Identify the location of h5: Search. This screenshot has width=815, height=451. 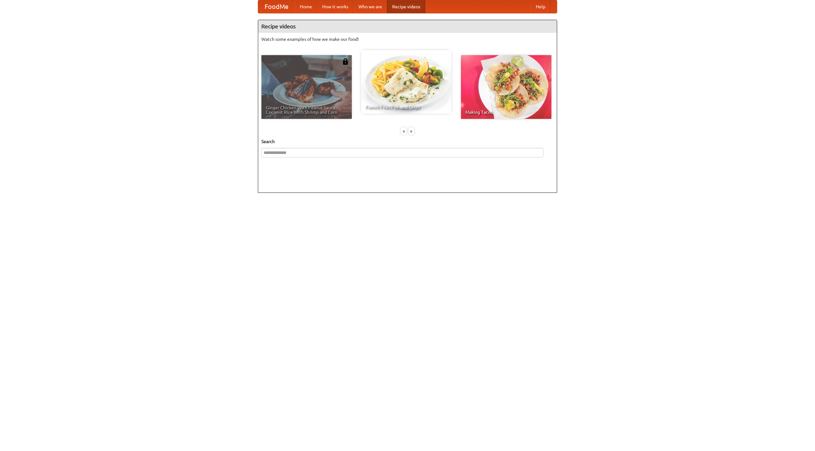
(408, 141).